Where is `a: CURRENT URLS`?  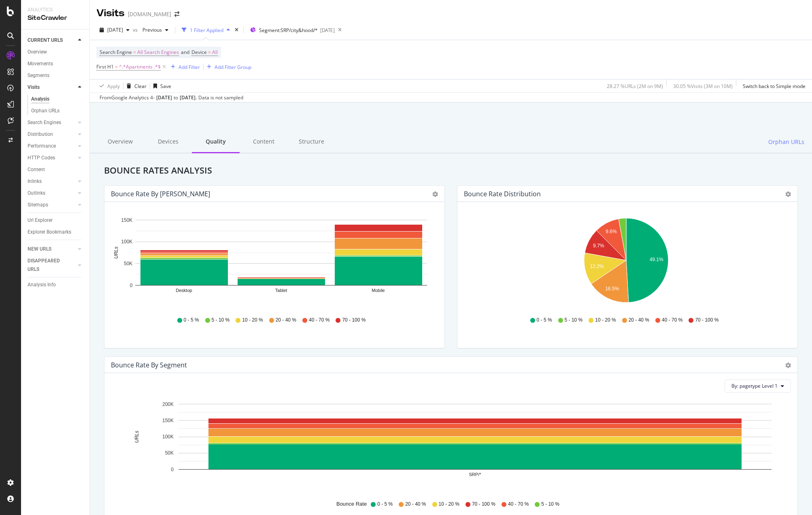 a: CURRENT URLS is located at coordinates (51, 40).